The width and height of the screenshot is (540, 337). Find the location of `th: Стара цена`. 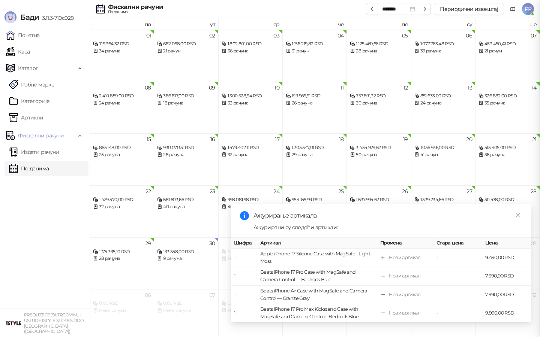

th: Стара цена is located at coordinates (458, 243).